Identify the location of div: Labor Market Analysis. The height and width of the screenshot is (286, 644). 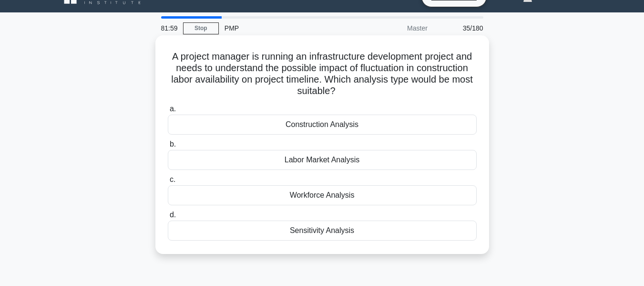
(322, 160).